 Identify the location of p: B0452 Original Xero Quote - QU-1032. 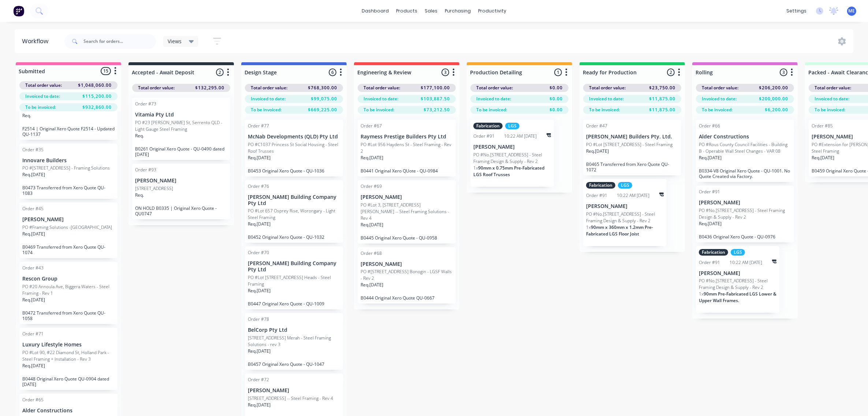
(294, 237).